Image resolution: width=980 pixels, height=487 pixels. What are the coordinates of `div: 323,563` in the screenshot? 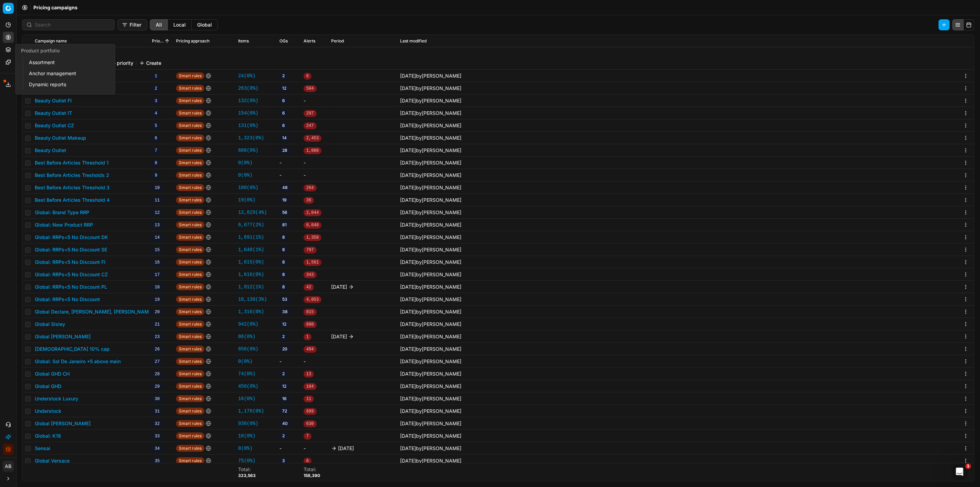 It's located at (246, 476).